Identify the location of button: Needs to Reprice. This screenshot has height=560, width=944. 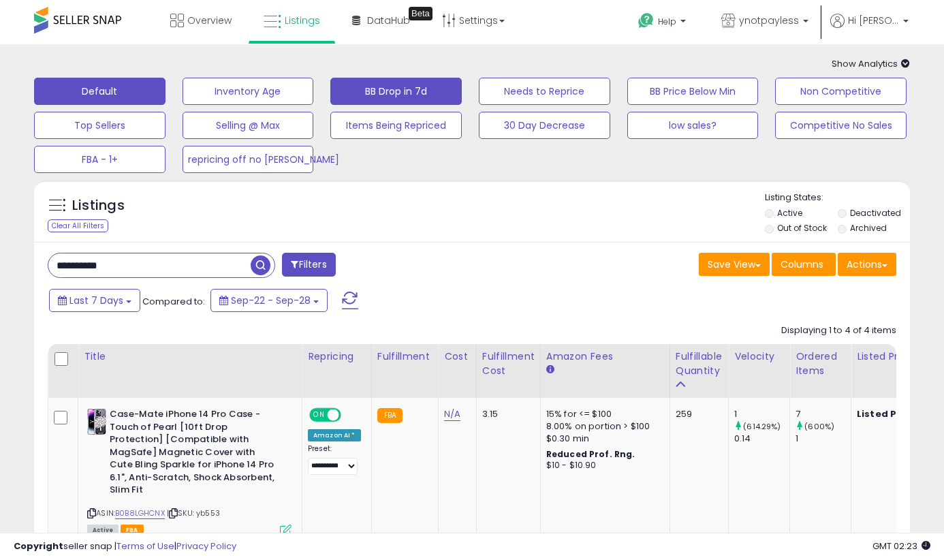
(544, 91).